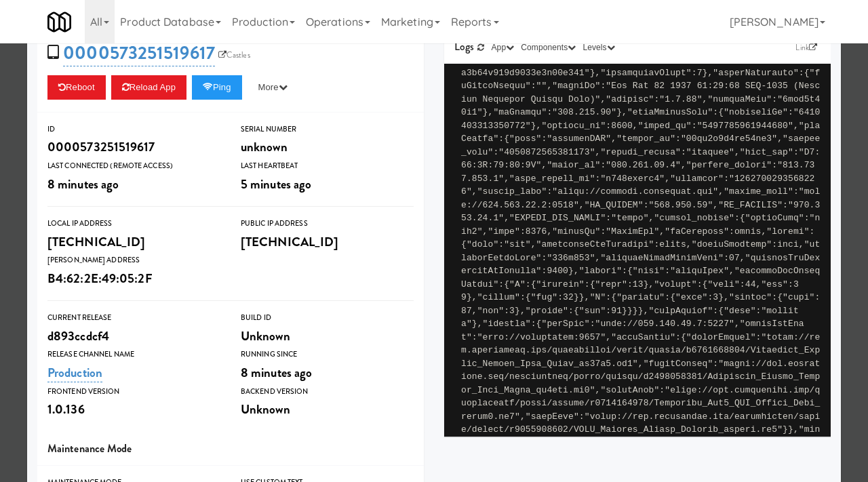 The height and width of the screenshot is (482, 868). I want to click on a: Castles, so click(234, 55).